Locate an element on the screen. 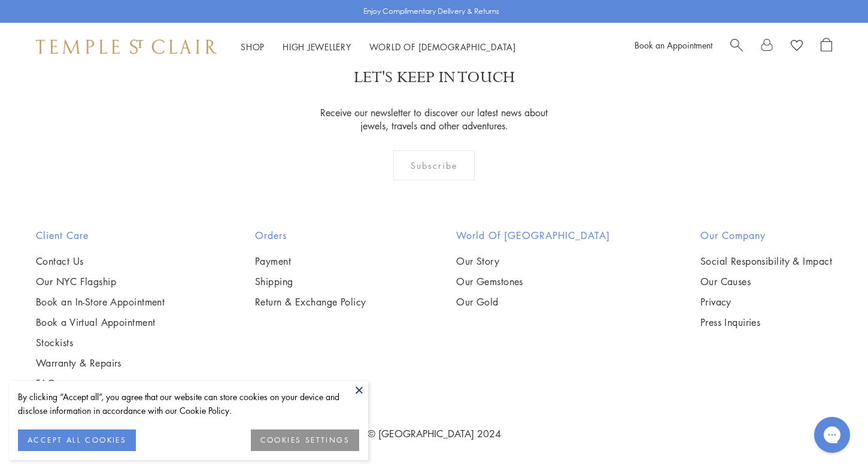 This screenshot has height=469, width=868. a: Warranty & Repairs is located at coordinates (100, 363).